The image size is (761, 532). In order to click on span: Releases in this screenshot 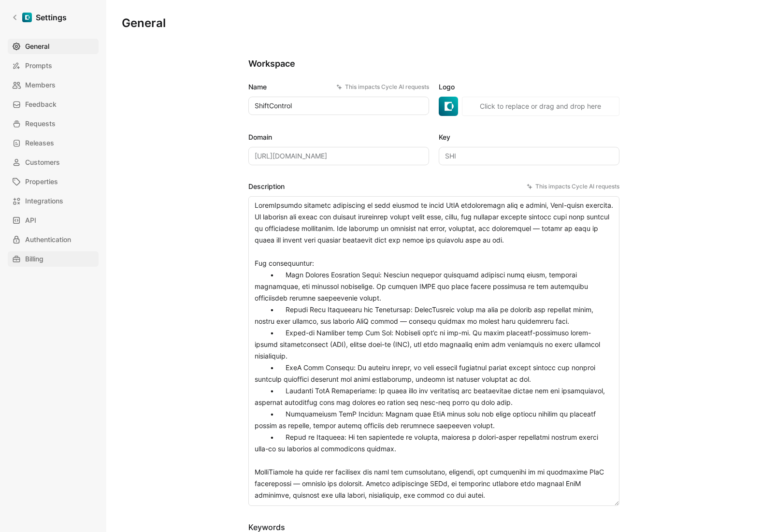, I will do `click(39, 143)`.